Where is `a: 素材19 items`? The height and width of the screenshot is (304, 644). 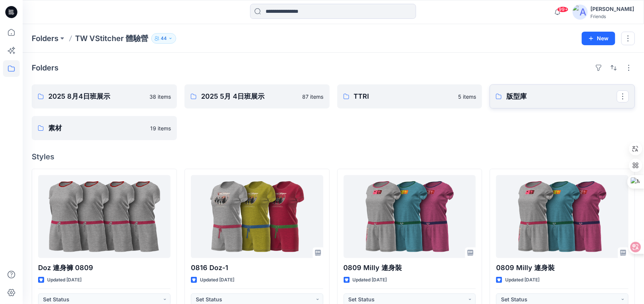
a: 素材19 items is located at coordinates (104, 128).